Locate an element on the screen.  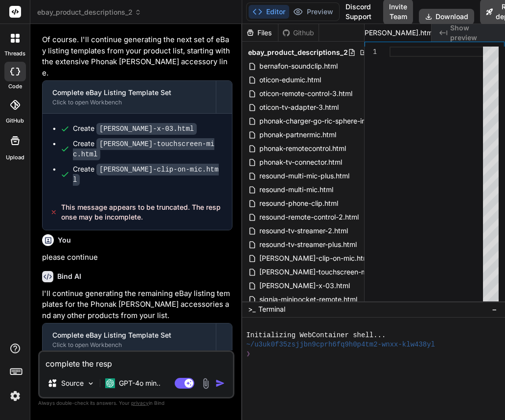
img: icon is located at coordinates (220, 382).